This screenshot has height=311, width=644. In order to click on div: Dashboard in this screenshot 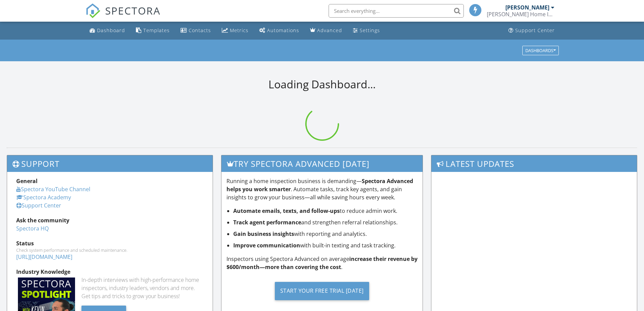, I will do `click(111, 30)`.